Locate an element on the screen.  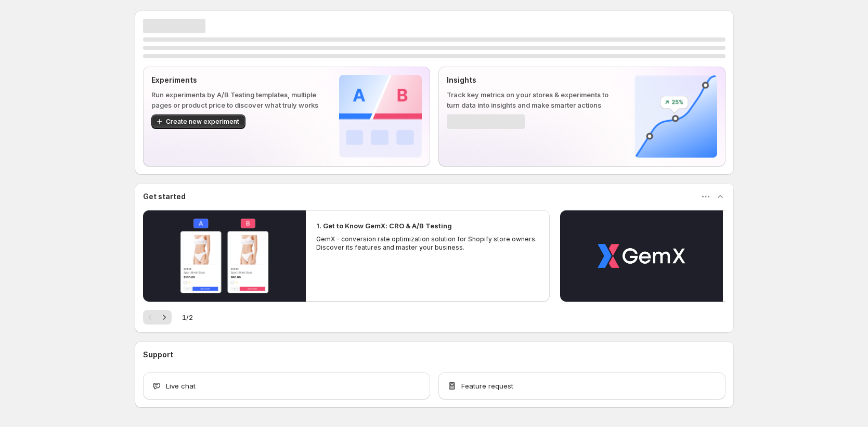
span: 1 / 2 is located at coordinates (187, 317).